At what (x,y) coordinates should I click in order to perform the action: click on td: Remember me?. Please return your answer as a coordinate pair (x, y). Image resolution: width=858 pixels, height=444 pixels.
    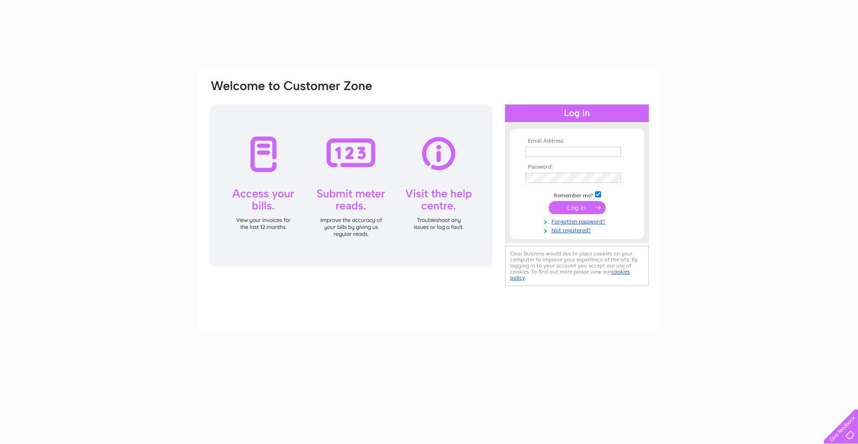
    Looking at the image, I should click on (577, 194).